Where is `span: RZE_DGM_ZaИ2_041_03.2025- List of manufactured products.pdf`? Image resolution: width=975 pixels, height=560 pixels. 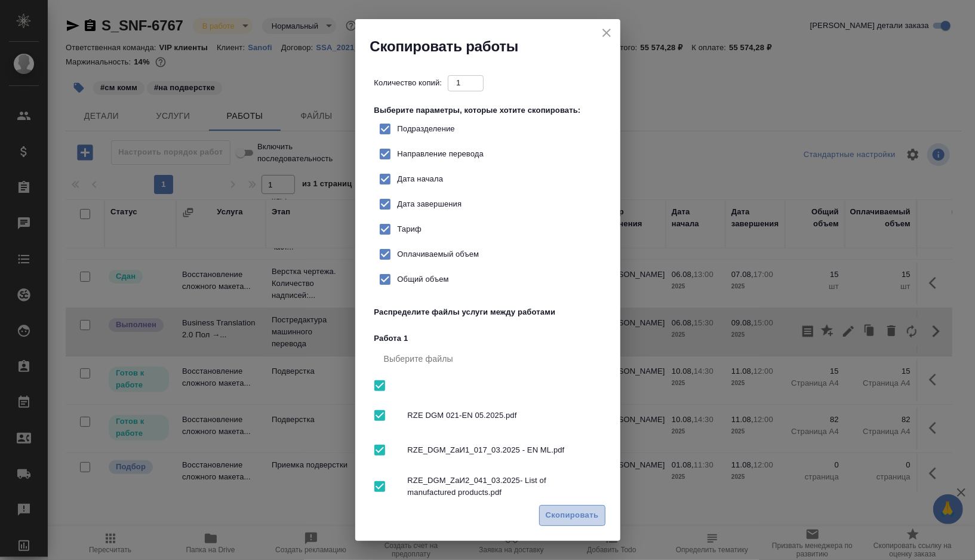 span: RZE_DGM_ZaИ2_041_03.2025- List of manufactured products.pdf is located at coordinates (502, 487).